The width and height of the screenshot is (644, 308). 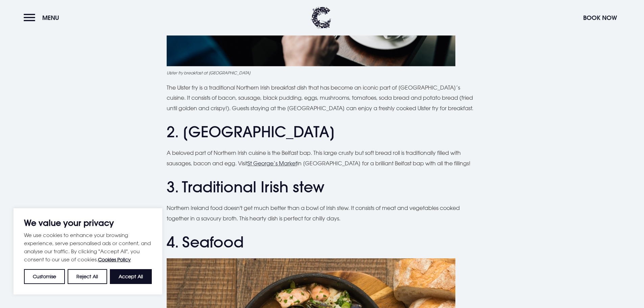 I want to click on p: We value your privacy, so click(x=88, y=222).